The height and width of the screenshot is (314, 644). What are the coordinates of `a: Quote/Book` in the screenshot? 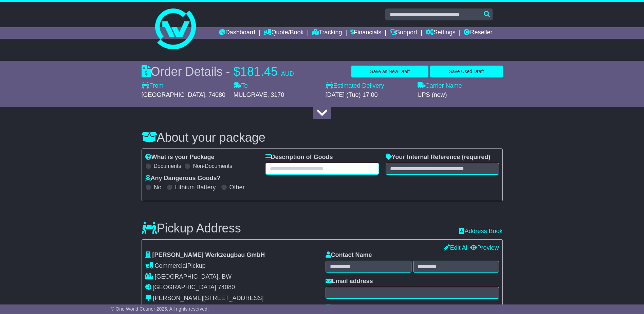 It's located at (284, 33).